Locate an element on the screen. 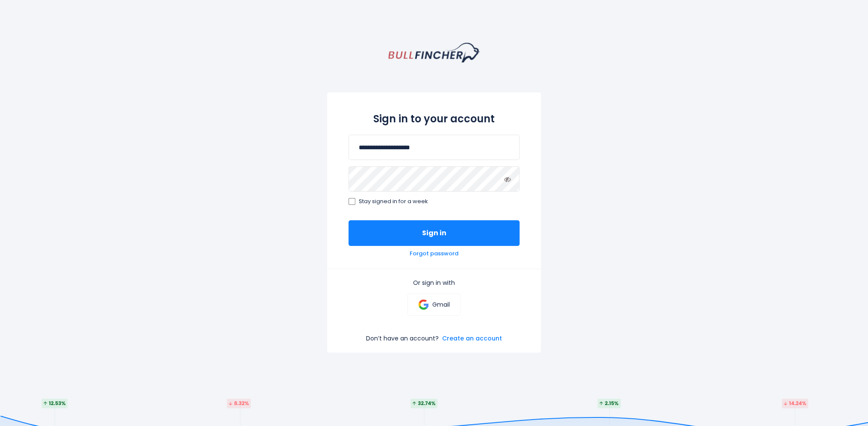  p: Or sign in with is located at coordinates (434, 283).